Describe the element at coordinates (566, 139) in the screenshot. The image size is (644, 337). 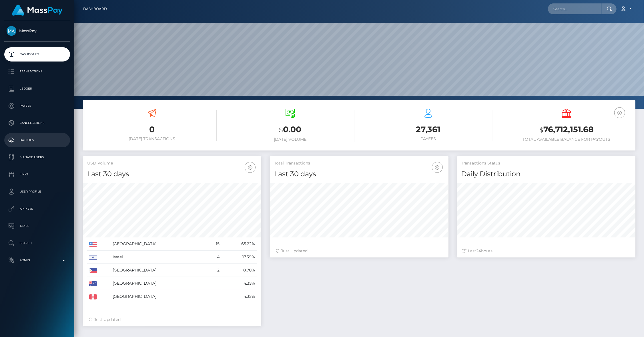
I see `h6: Total Available Balance for Payouts` at that location.